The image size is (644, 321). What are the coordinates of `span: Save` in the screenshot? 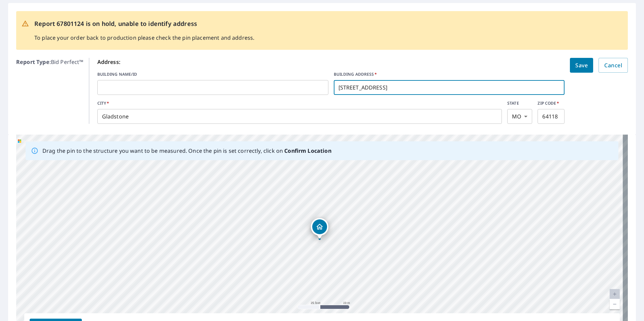 It's located at (581, 65).